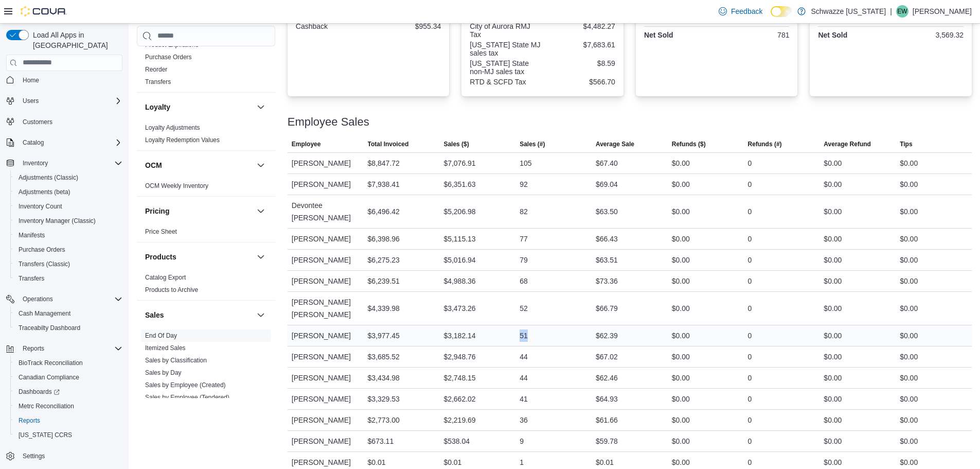 The width and height of the screenshot is (980, 469). What do you see at coordinates (68, 206) in the screenshot?
I see `span: Inventory Count` at bounding box center [68, 206].